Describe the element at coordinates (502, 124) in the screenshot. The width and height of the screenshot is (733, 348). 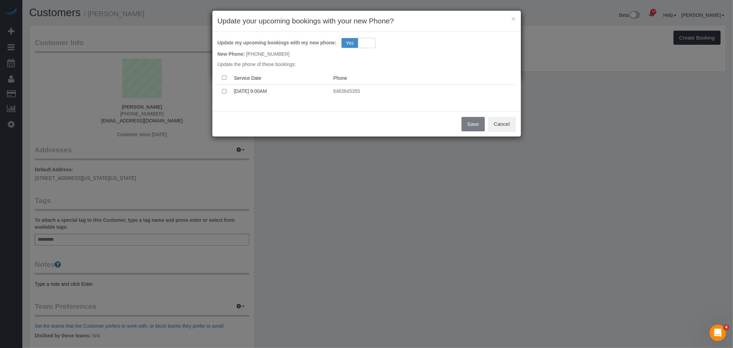
I see `button: Cancel` at that location.